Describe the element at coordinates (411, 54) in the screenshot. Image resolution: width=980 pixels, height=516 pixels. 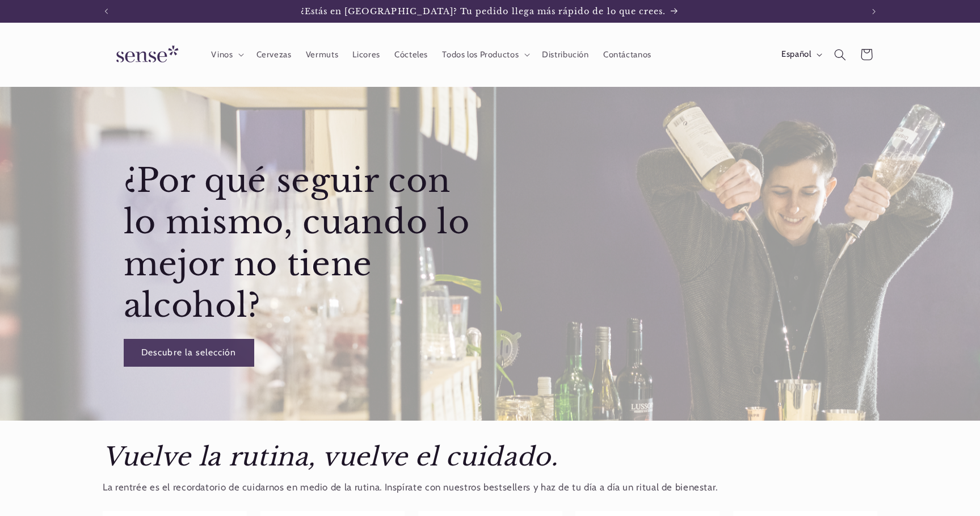
I see `a: Cócteles` at that location.